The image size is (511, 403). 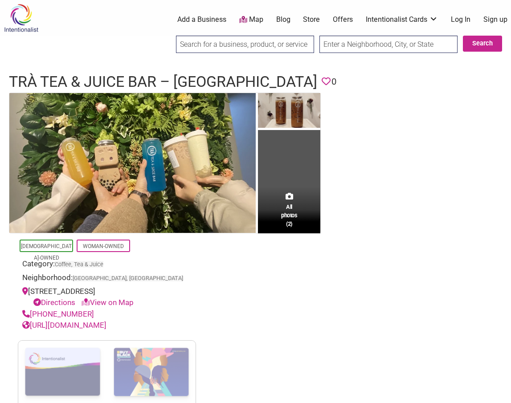 I want to click on div: Neighborhood:, so click(x=107, y=279).